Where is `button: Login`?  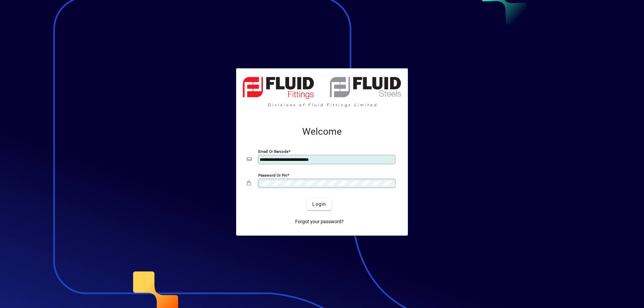 button: Login is located at coordinates (319, 204).